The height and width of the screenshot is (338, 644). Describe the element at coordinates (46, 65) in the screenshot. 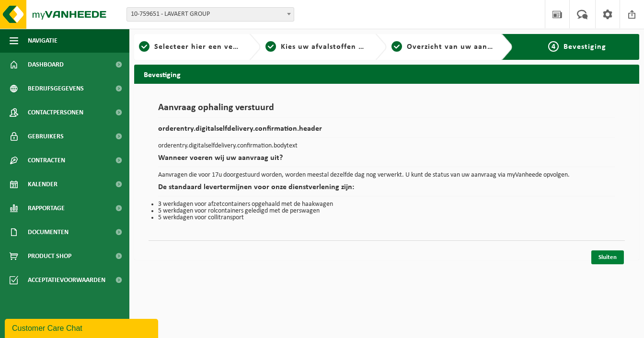

I see `span: Dashboard` at that location.